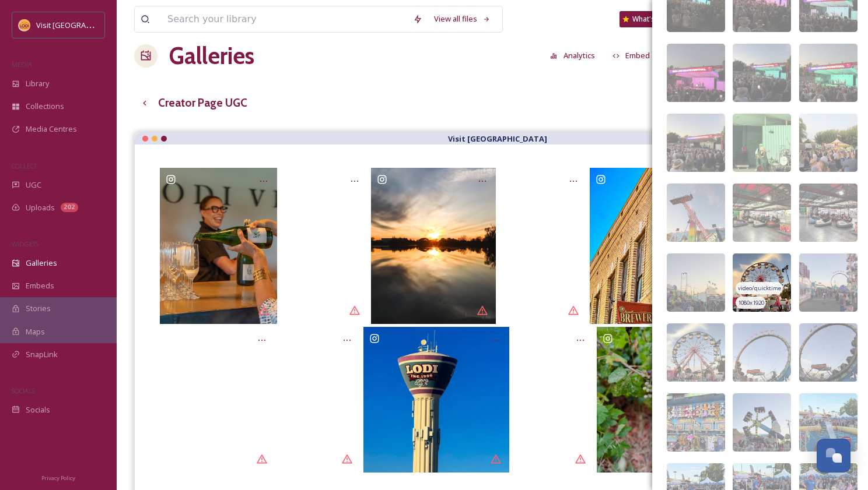 Image resolution: width=868 pixels, height=490 pixels. I want to click on span: WIDGETS, so click(25, 244).